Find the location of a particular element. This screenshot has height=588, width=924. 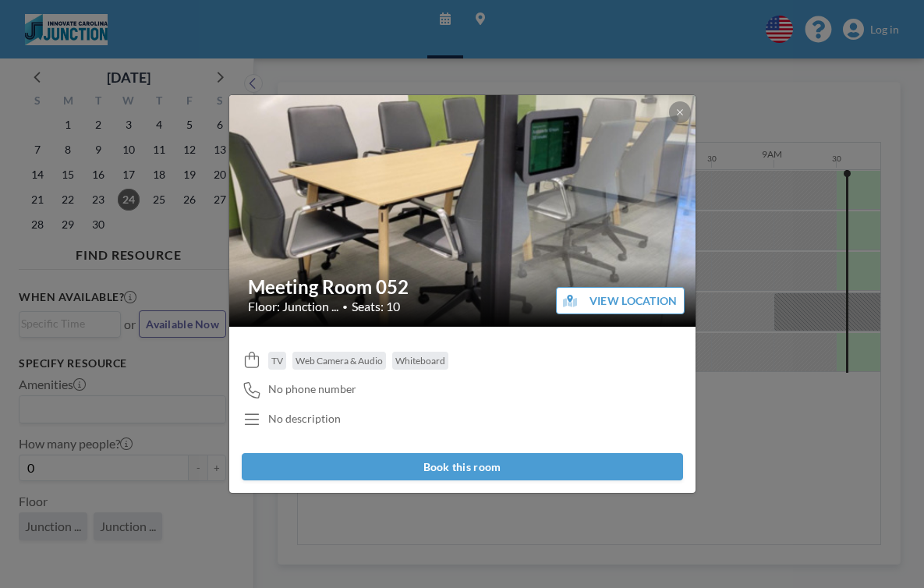

button: Book this room is located at coordinates (462, 466).